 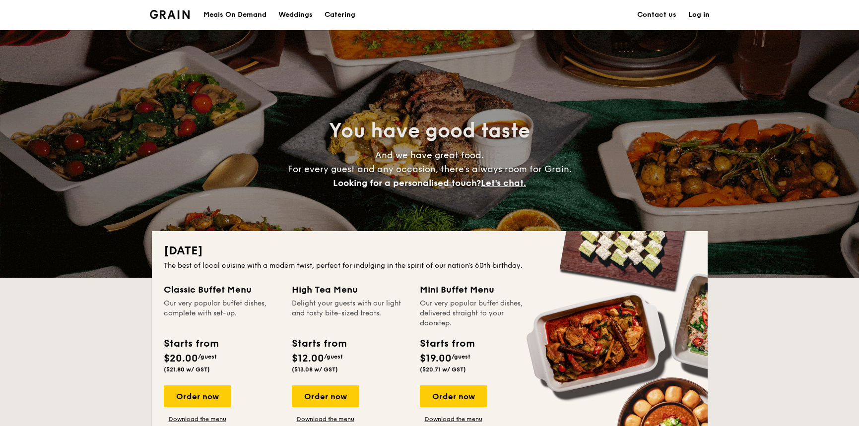 I want to click on a: Logotype, so click(x=170, y=14).